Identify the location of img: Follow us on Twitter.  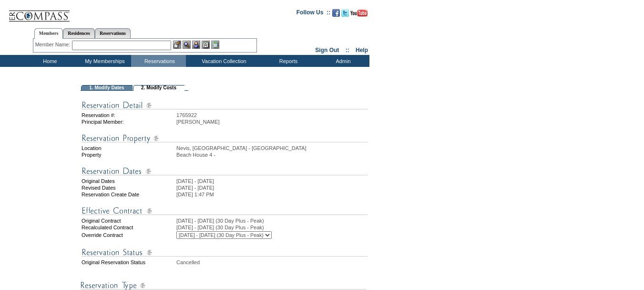
(345, 13).